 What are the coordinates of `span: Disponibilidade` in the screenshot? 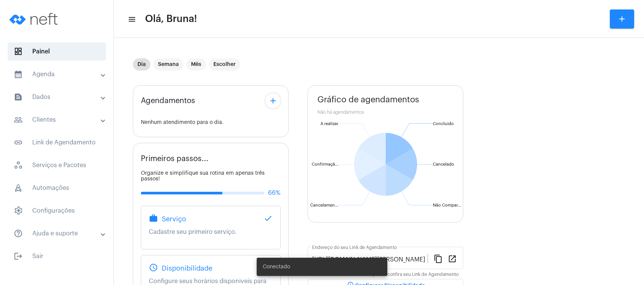 It's located at (187, 269).